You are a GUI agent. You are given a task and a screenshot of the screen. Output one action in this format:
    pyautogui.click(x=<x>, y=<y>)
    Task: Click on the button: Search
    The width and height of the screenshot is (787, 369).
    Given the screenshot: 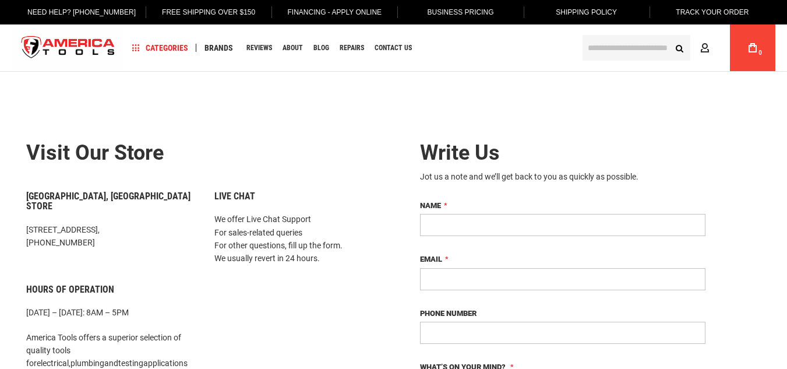 What is the action you would take?
    pyautogui.click(x=680, y=48)
    